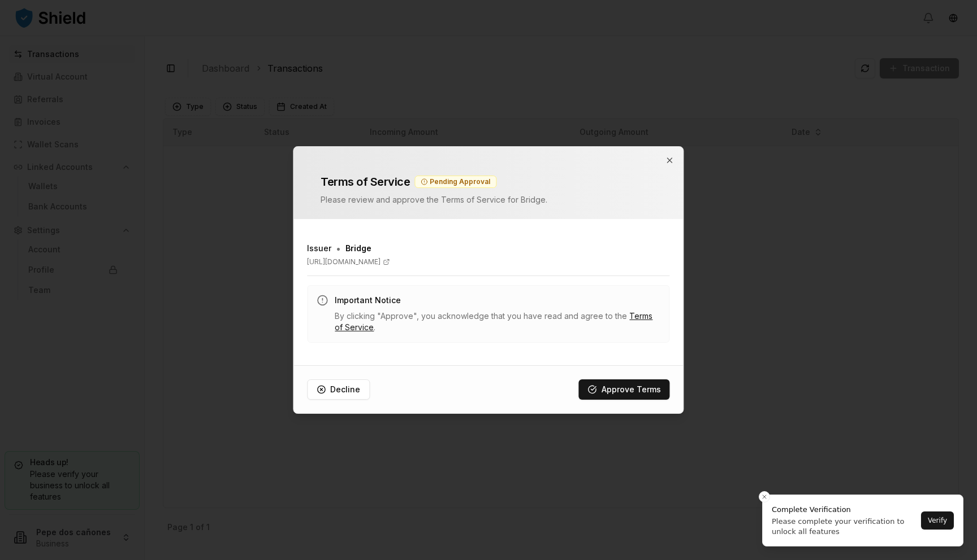  I want to click on button: Decline, so click(338, 390).